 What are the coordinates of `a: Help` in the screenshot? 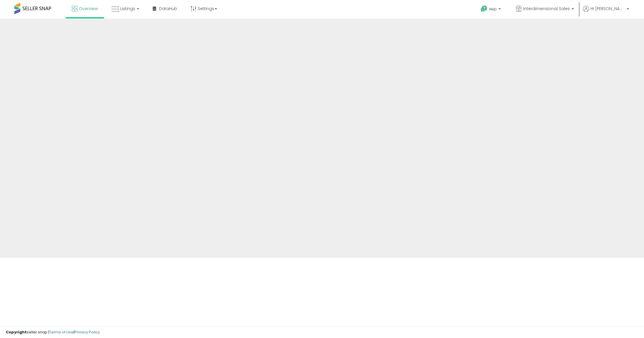 It's located at (491, 10).